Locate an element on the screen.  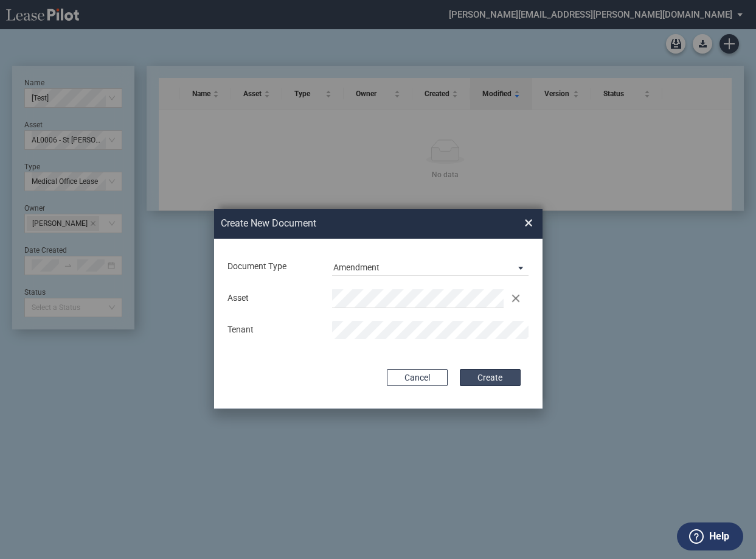
md-dialog: Create New ... is located at coordinates (378, 308).